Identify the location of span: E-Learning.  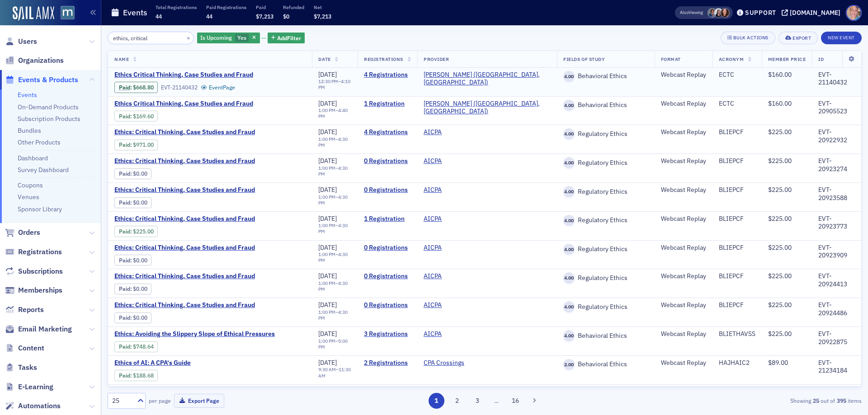
(36, 387).